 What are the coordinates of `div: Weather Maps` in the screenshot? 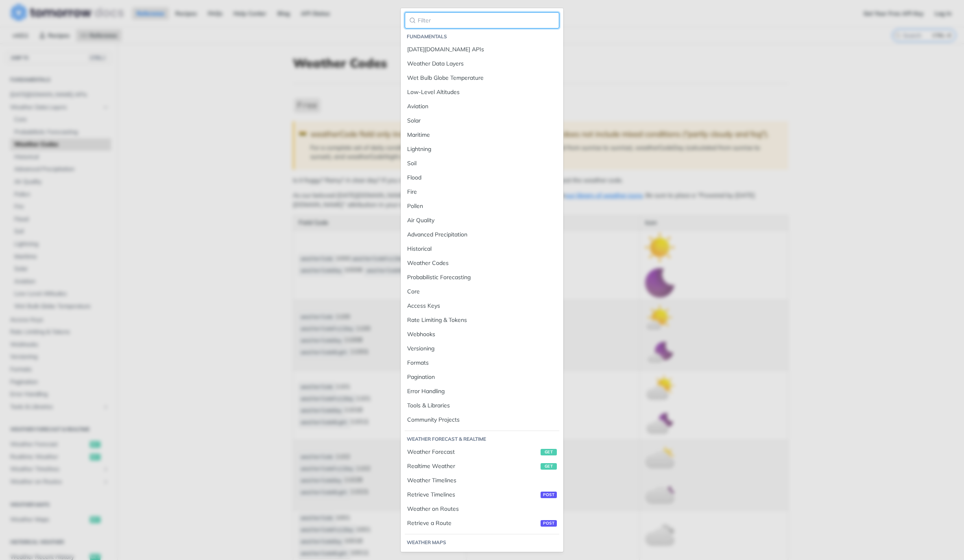 It's located at (482, 555).